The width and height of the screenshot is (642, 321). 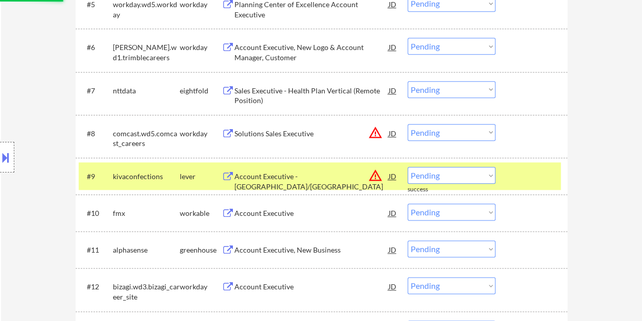 I want to click on div: Sales Executive - Health Plan Vertical (Remote Position), so click(x=312, y=96).